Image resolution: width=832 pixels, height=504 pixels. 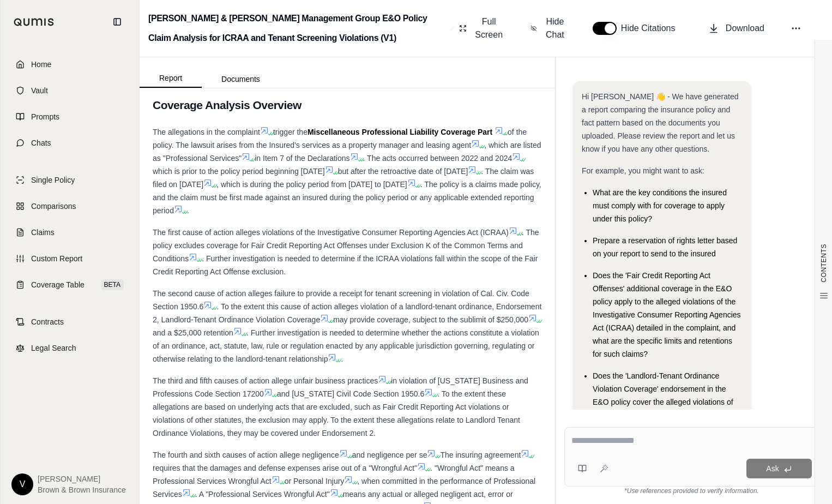 What do you see at coordinates (41, 143) in the screenshot?
I see `span: Chats` at bounding box center [41, 143].